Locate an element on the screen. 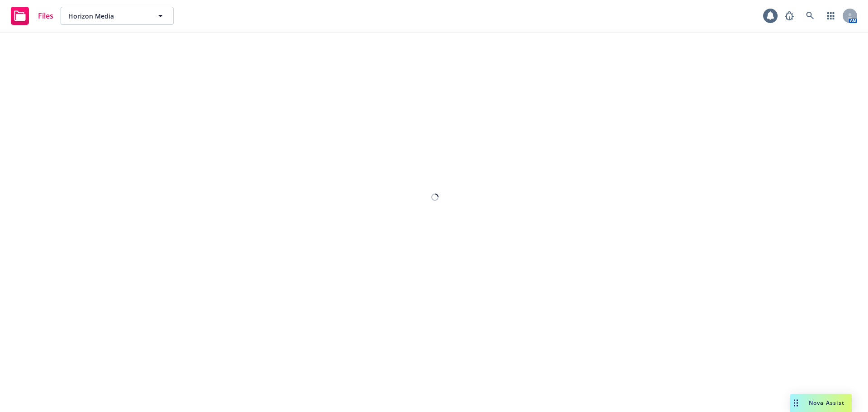 The height and width of the screenshot is (412, 868). button: Nova Assist is located at coordinates (821, 403).